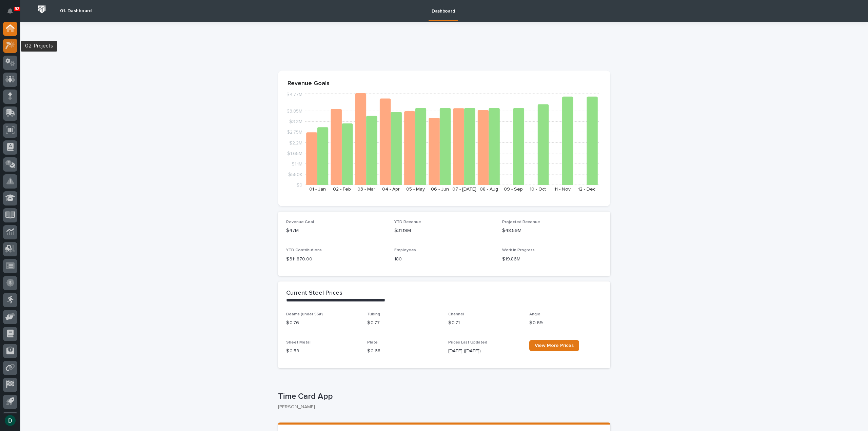 The height and width of the screenshot is (431, 868). I want to click on tspan: $3.85M, so click(294, 111).